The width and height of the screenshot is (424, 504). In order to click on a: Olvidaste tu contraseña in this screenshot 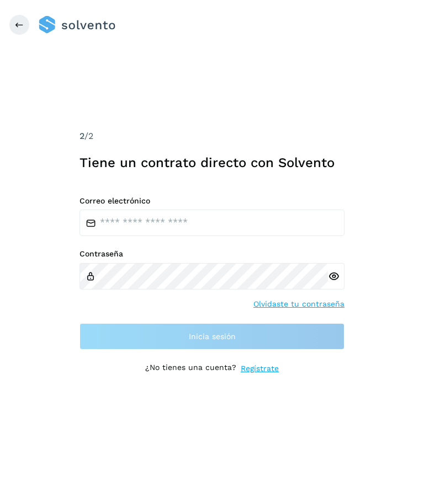, I will do `click(298, 304)`.